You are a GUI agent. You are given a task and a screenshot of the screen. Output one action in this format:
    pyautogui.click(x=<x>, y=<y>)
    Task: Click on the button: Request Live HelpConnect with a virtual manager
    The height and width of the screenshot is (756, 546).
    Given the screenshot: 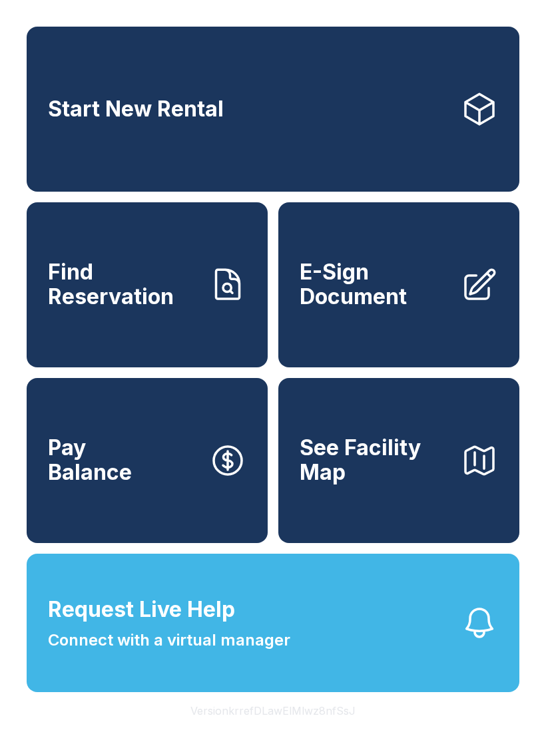 What is the action you would take?
    pyautogui.click(x=273, y=622)
    